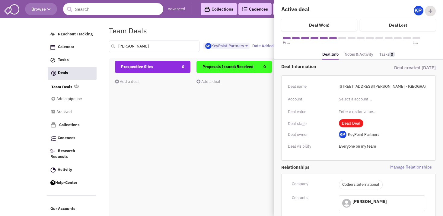 Image resolution: width=443 pixels, height=216 pixels. Describe the element at coordinates (382, 146) in the screenshot. I see `input: Select a privacy option...` at that location.